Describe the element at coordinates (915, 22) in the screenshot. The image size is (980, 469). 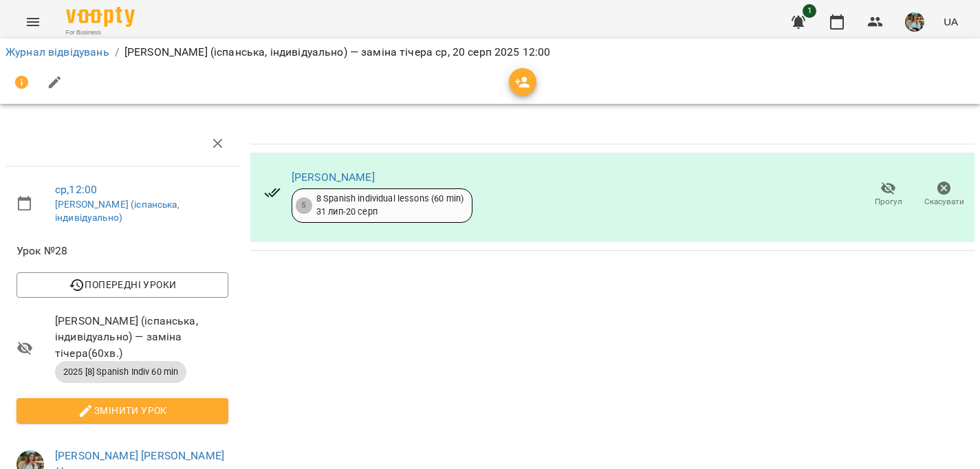
I see `img: 856b7ccd7d7b6bcc05e1771fbbe895a7.jfif` at that location.